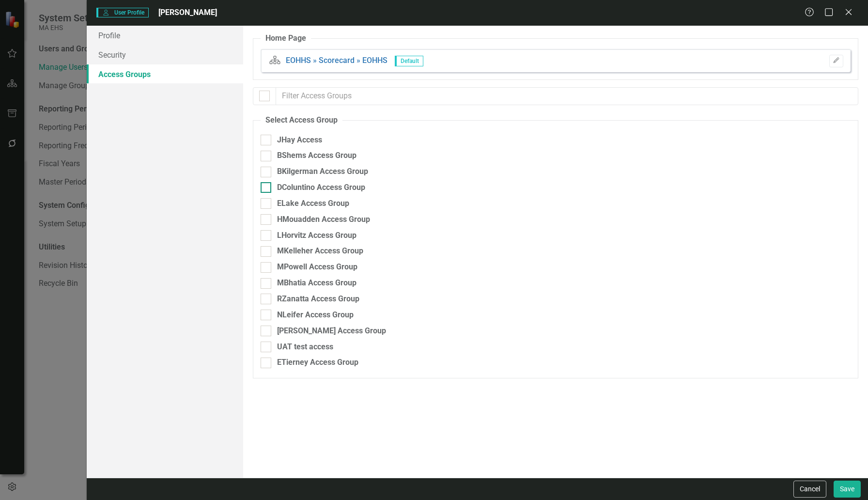  What do you see at coordinates (337, 60) in the screenshot?
I see `a: EOHHS » Scorecard » EOHHS` at bounding box center [337, 60].